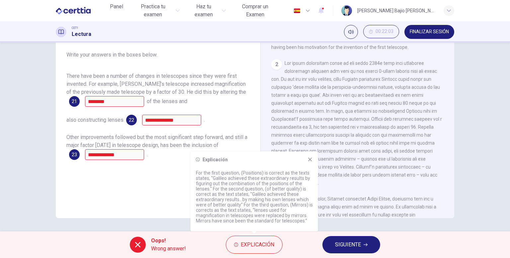  I want to click on img: es, so click(297, 11).